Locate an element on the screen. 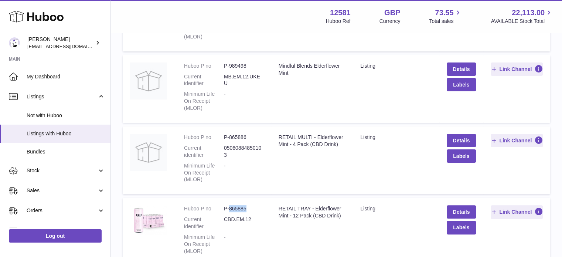  span: Stock is located at coordinates (62, 170).